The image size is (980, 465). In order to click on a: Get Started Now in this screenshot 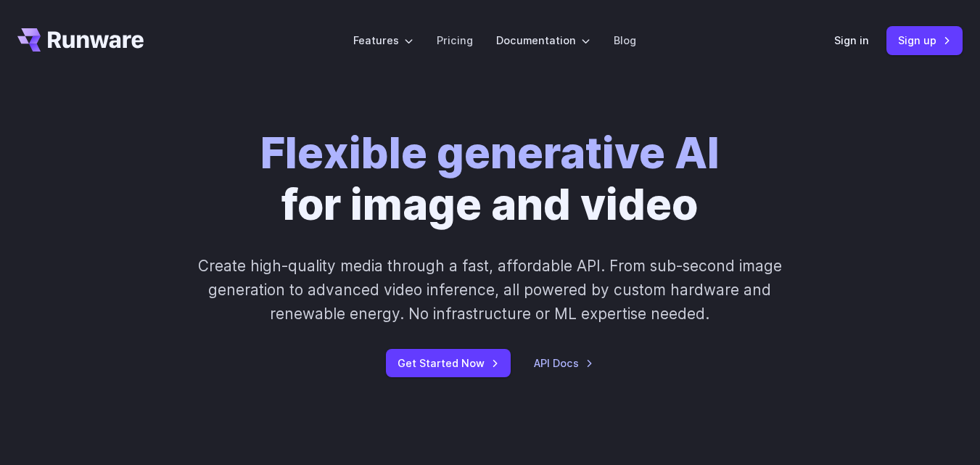, I will do `click(448, 363)`.